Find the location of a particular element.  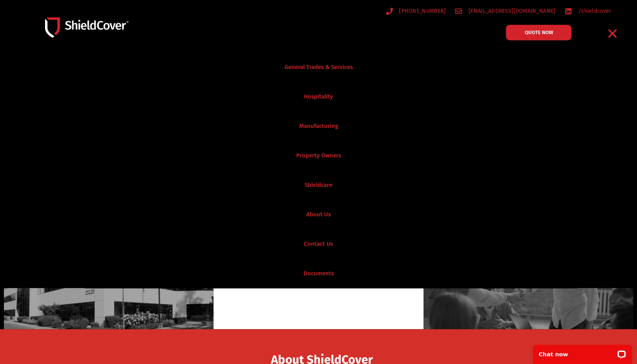

div: Menu Toggle is located at coordinates (612, 33).